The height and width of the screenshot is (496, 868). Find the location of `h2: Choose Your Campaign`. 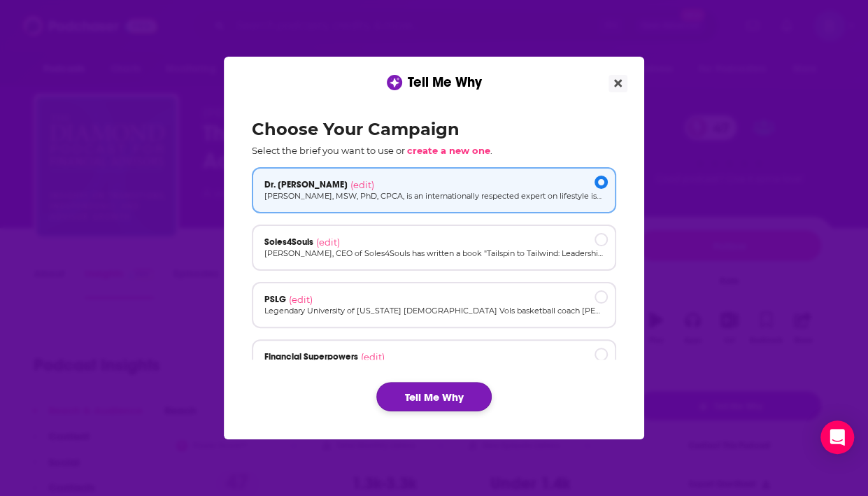

h2: Choose Your Campaign is located at coordinates (434, 129).